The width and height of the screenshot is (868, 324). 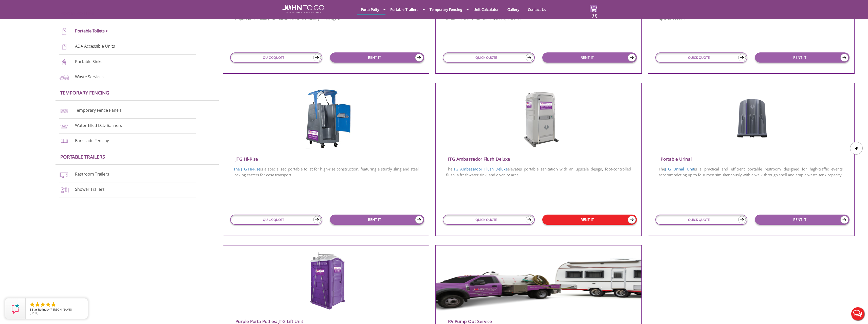 What do you see at coordinates (326, 282) in the screenshot?
I see `img: Purple-Porta-Potties-JTG-Lift-Unit.png` at bounding box center [326, 282].